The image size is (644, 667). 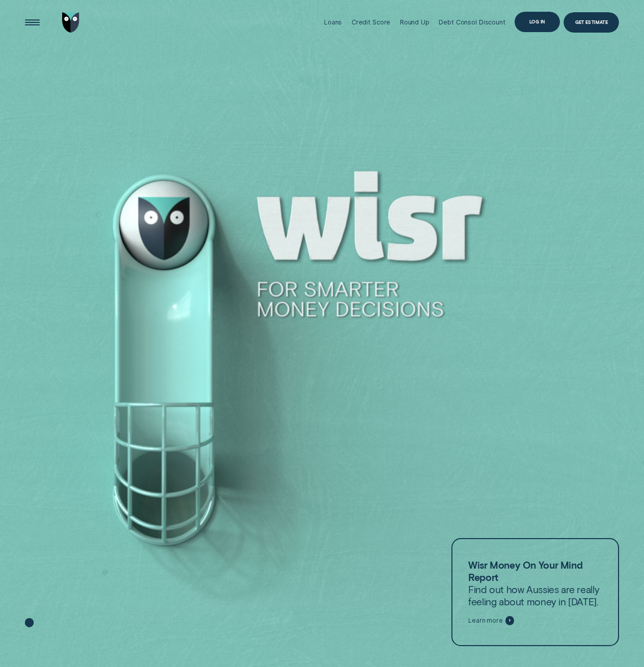 I want to click on div: Credit Score, so click(x=371, y=22).